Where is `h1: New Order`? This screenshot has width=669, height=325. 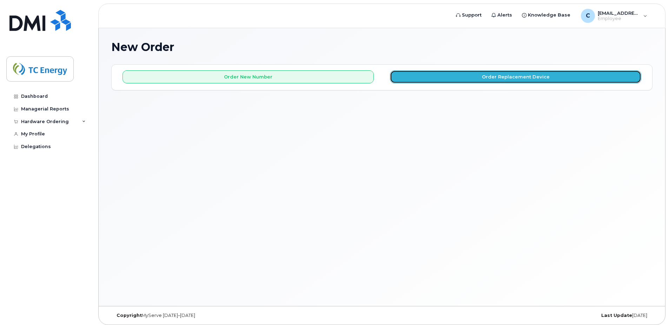 h1: New Order is located at coordinates (382, 47).